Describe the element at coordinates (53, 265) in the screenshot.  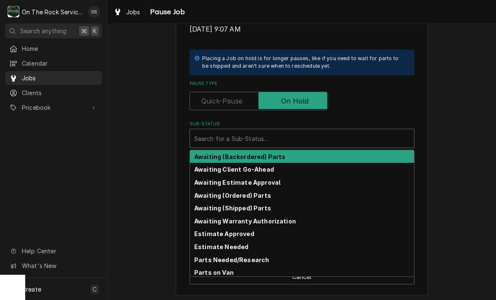
I see `a: Go to What's New` at that location.